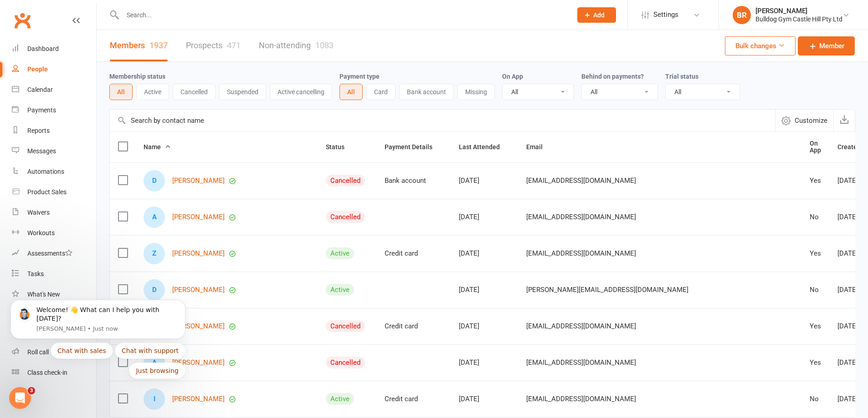 The image size is (868, 418). I want to click on div: Tasks, so click(36, 274).